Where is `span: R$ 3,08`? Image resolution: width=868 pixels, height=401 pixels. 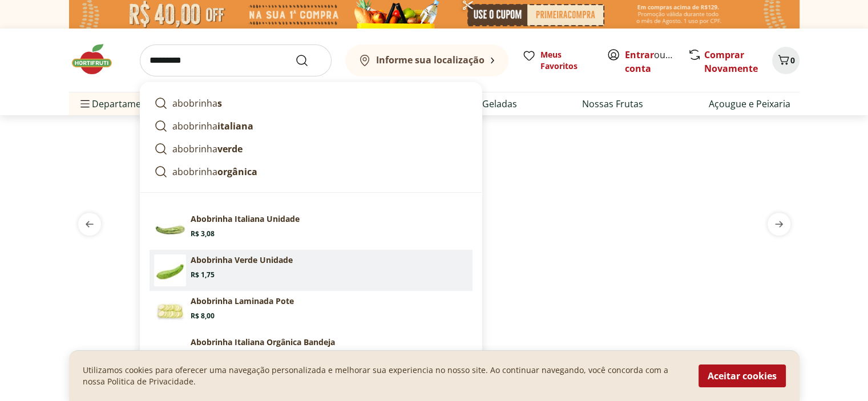 span: R$ 3,08 is located at coordinates (203, 234).